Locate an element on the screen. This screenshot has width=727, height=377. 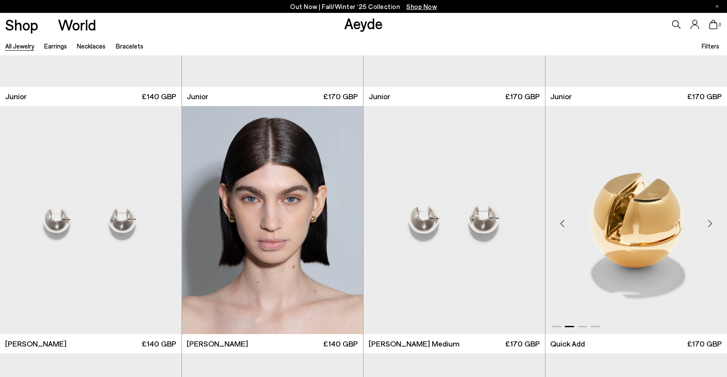
a: Necklaces is located at coordinates (91, 46).